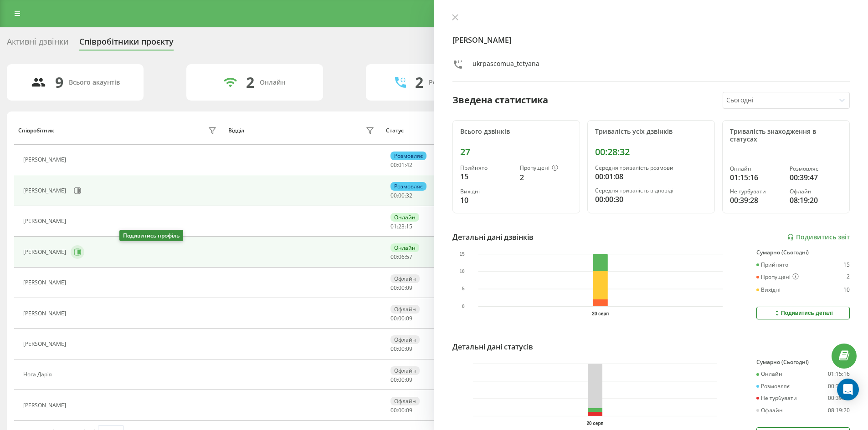 The width and height of the screenshot is (868, 430). What do you see at coordinates (786, 135) in the screenshot?
I see `div: Тривалість знаходження в статусах` at bounding box center [786, 135].